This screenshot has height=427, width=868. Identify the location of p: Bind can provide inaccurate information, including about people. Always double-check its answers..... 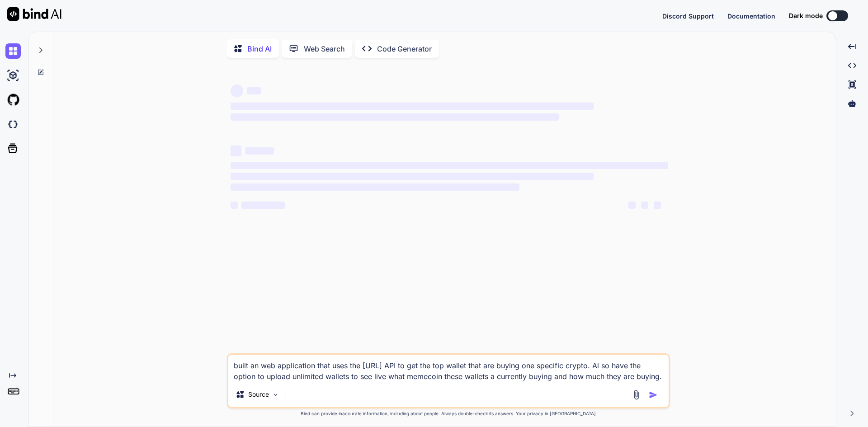
(448, 413).